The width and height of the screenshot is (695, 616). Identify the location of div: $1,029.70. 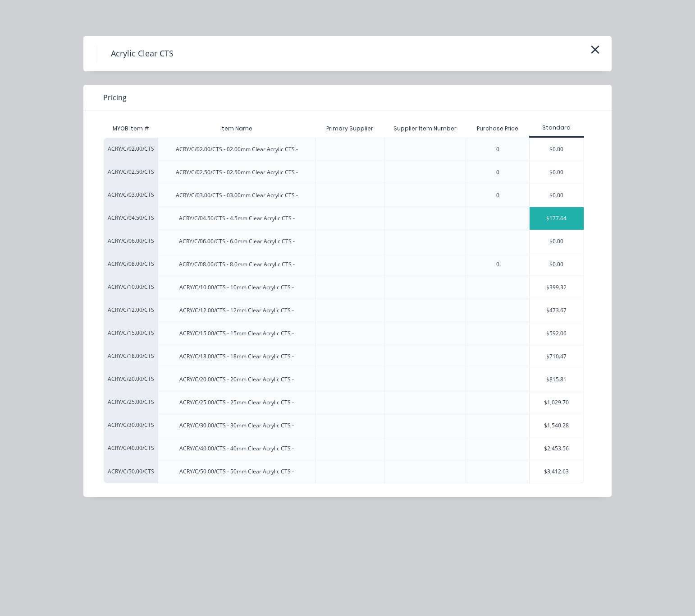
(557, 402).